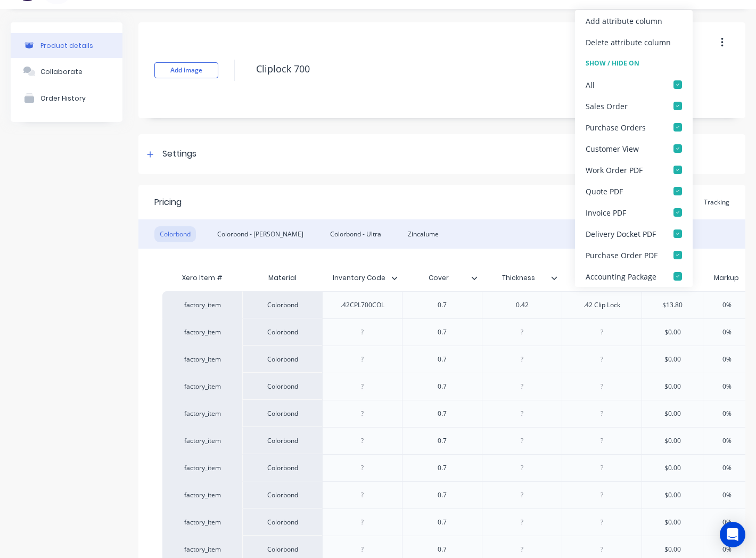 This screenshot has height=558, width=756. Describe the element at coordinates (634, 64) in the screenshot. I see `div: Show / Hide On` at that location.